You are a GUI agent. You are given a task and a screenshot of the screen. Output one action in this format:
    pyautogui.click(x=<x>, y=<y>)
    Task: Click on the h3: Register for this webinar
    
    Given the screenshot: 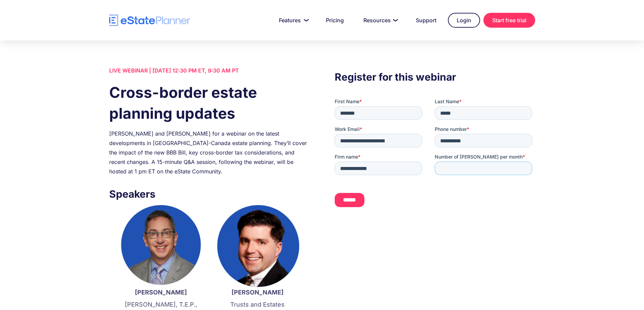 What is the action you would take?
    pyautogui.click(x=434, y=77)
    